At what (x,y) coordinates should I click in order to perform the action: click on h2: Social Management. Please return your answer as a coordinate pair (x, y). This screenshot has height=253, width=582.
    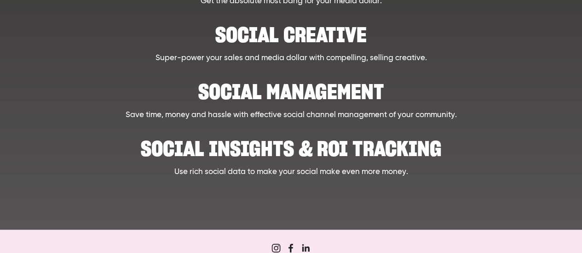
    Looking at the image, I should click on (291, 87).